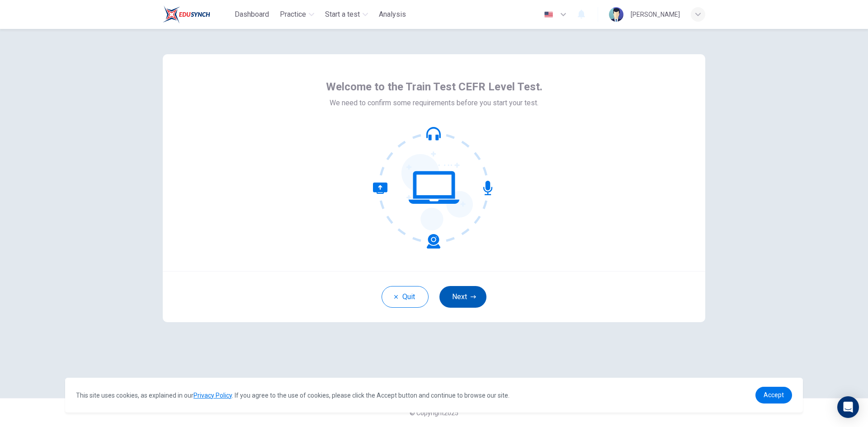  What do you see at coordinates (434, 87) in the screenshot?
I see `span: Welcome to the Train Test CEFR Level Test.` at bounding box center [434, 87].